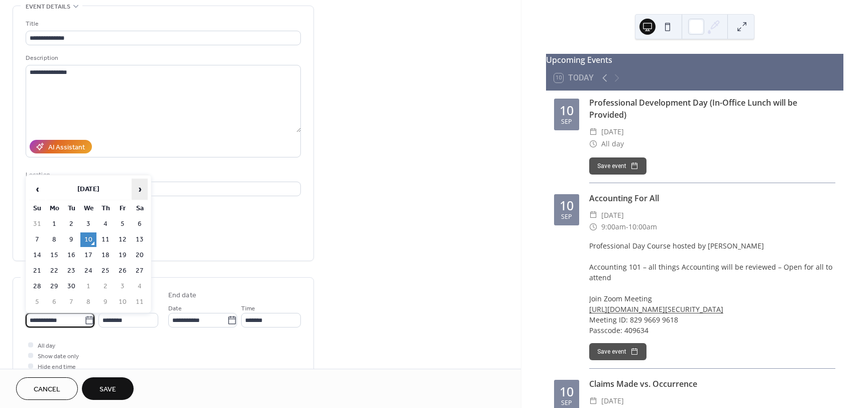 The image size is (868, 408). Describe the element at coordinates (182, 295) in the screenshot. I see `div: End date` at that location.